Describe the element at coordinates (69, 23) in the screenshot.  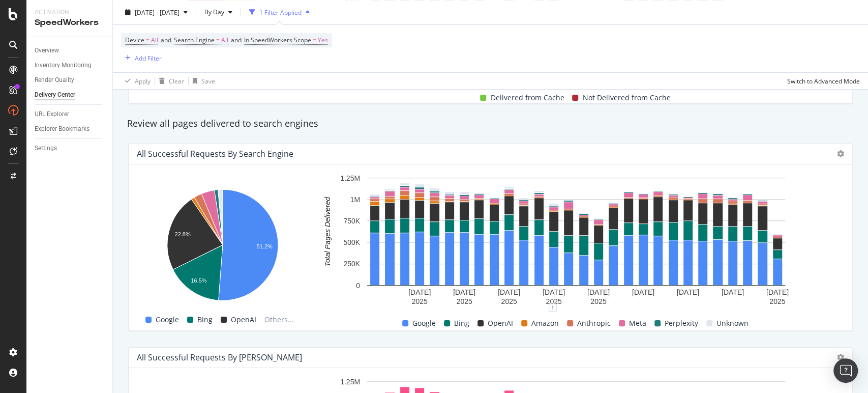
I see `div: SpeedWorkers` at that location.